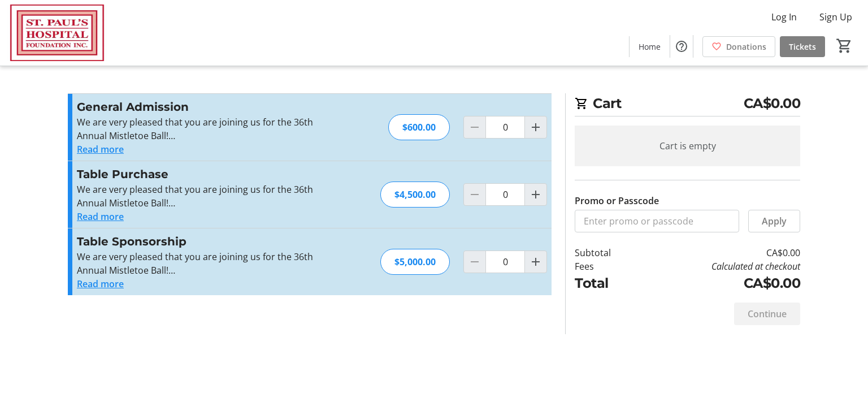 This screenshot has width=868, height=393. Describe the element at coordinates (415, 262) in the screenshot. I see `div: $5,000.00` at that location.